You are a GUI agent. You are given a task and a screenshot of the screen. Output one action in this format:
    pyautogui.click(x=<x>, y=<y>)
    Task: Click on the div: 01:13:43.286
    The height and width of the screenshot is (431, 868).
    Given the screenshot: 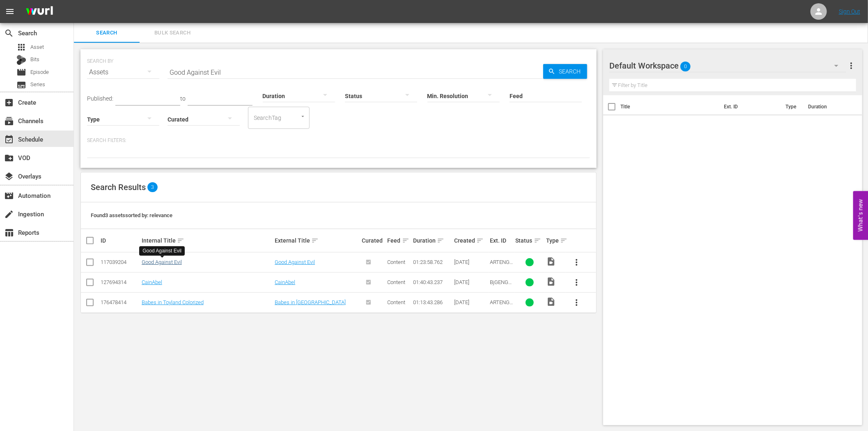 What is the action you would take?
    pyautogui.click(x=432, y=302)
    